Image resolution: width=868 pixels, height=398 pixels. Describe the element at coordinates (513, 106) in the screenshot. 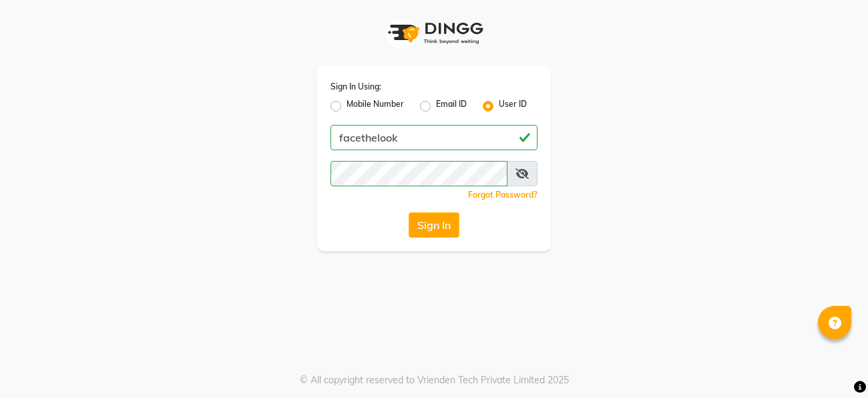

I see `label: User ID` at that location.